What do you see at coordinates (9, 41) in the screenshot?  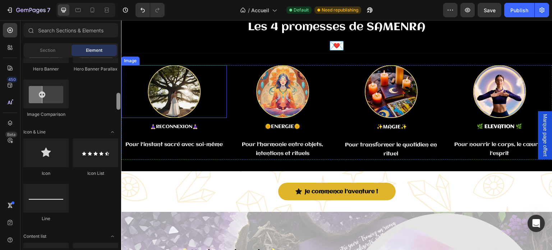 I see `div: Image` at bounding box center [9, 41].